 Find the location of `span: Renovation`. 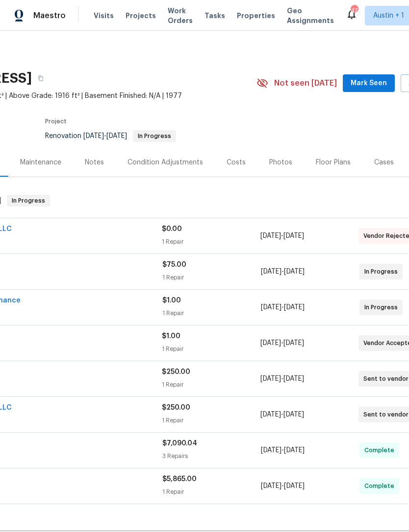

span: Renovation is located at coordinates (110, 136).